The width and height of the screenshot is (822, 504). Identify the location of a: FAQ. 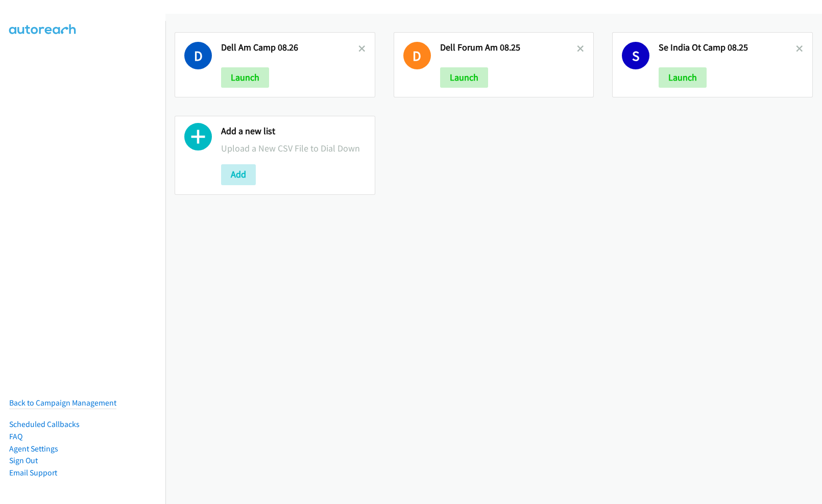
(16, 436).